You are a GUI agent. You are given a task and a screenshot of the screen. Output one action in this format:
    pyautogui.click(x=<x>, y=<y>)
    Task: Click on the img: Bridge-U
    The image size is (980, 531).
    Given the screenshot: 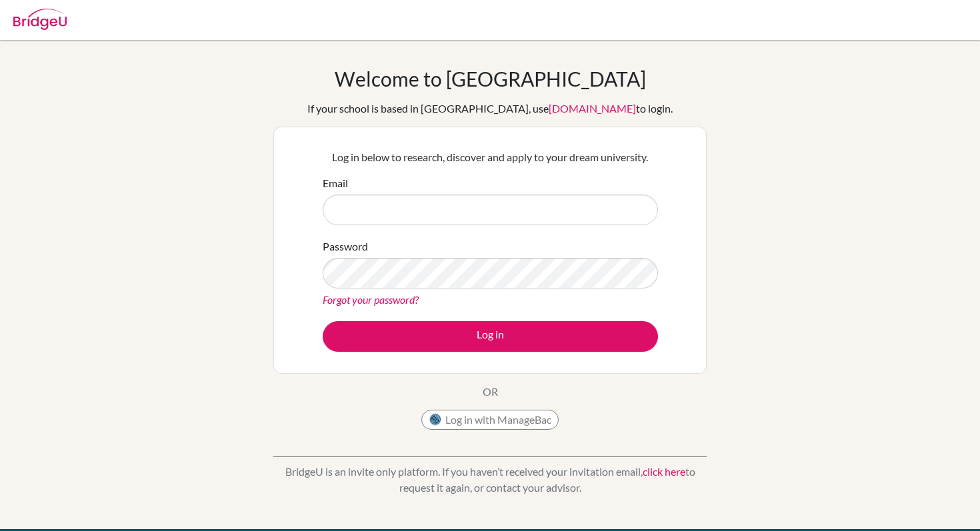 What is the action you would take?
    pyautogui.click(x=40, y=19)
    